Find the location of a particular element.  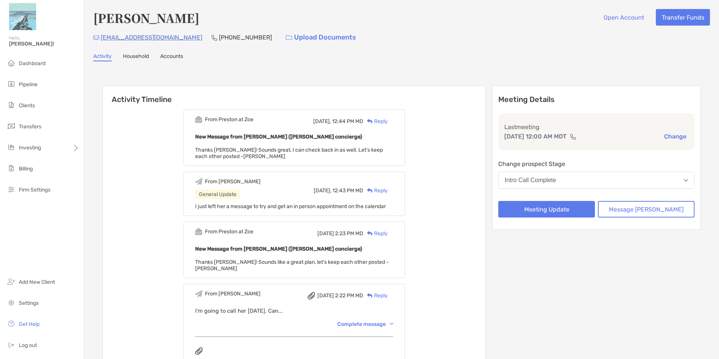

img: button icon is located at coordinates (289, 38).